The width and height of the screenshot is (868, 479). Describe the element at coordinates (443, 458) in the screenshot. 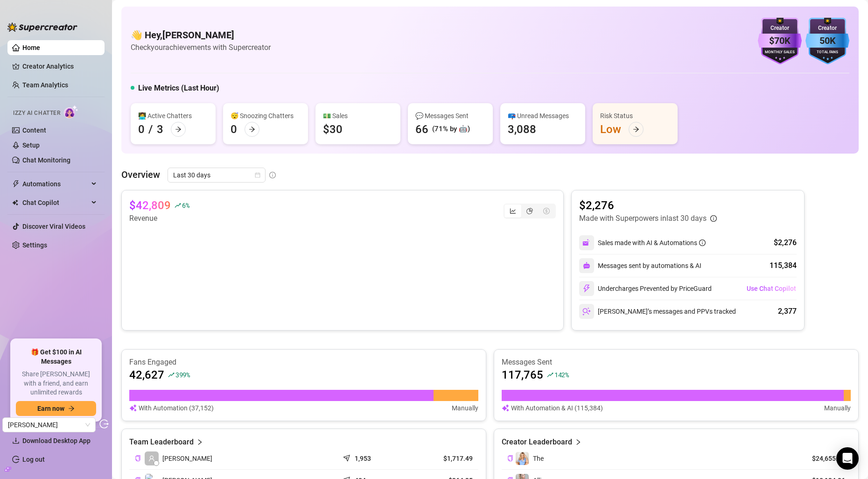

I see `article: $1,717.49` at that location.